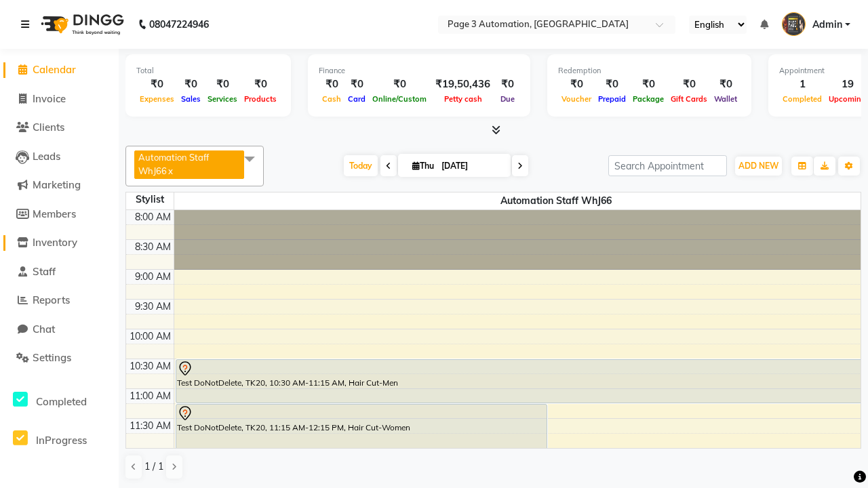 The image size is (868, 488). What do you see at coordinates (59, 99) in the screenshot?
I see `a: Invoice` at bounding box center [59, 99].